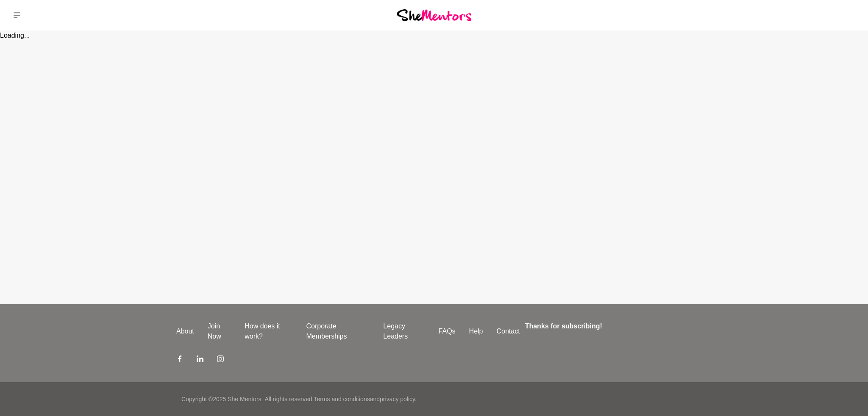 The width and height of the screenshot is (868, 416). Describe the element at coordinates (404, 332) in the screenshot. I see `a: Legacy Leaders` at that location.